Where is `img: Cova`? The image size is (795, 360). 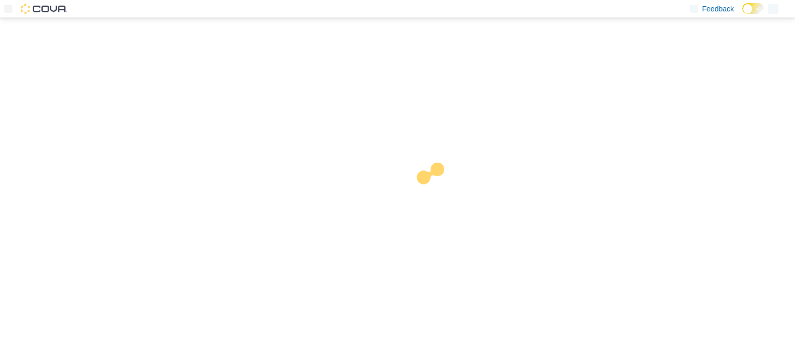
img: Cova is located at coordinates (44, 9).